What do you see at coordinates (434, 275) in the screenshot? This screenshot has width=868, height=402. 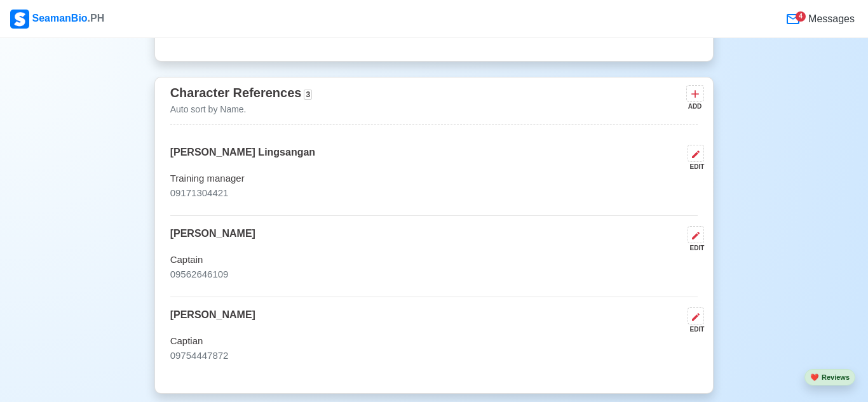 I see `p: 09562646109` at bounding box center [434, 275].